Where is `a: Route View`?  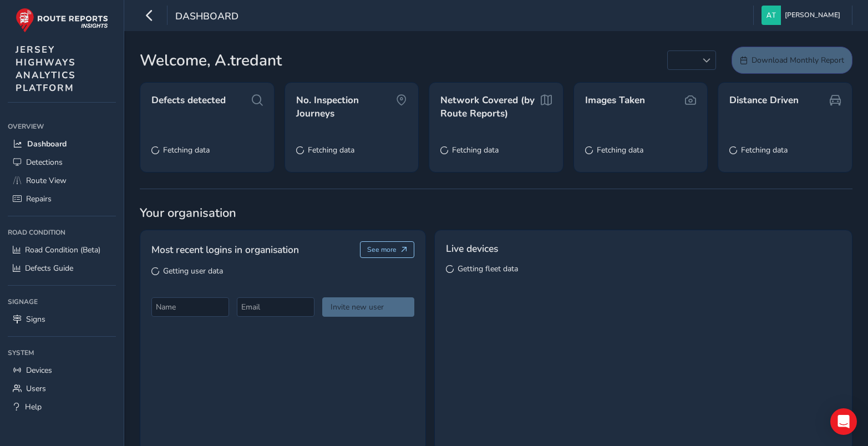 a: Route View is located at coordinates (62, 180).